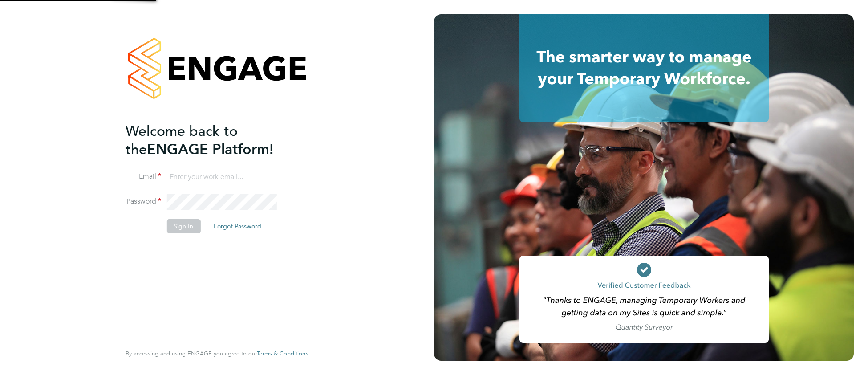 The image size is (868, 375). What do you see at coordinates (184, 226) in the screenshot?
I see `button: Sign In` at bounding box center [184, 226].